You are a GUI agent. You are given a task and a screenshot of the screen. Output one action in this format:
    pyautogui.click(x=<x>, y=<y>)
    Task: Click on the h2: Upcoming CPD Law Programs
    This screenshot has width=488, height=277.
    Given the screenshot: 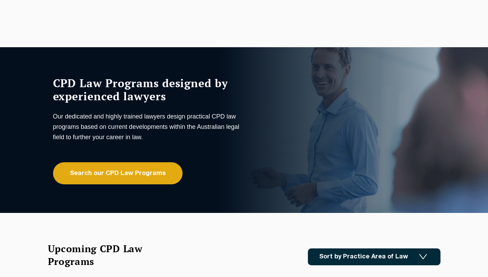 What is the action you would take?
    pyautogui.click(x=104, y=255)
    